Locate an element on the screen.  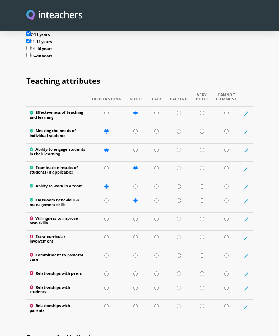
label: Effectiveness of teaching and learning is located at coordinates (57, 115).